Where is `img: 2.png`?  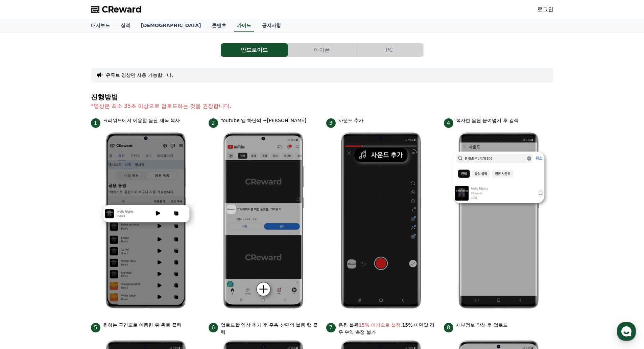 img: 2.png is located at coordinates (263, 221).